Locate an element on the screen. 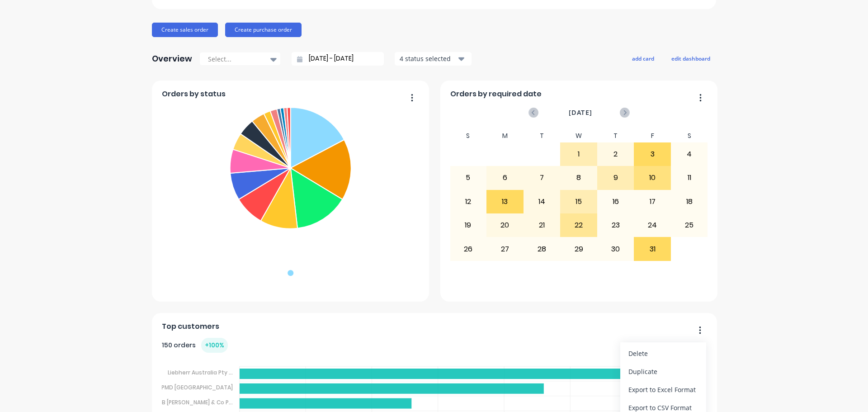 This screenshot has height=412, width=868. div: Overview is located at coordinates (171, 59).